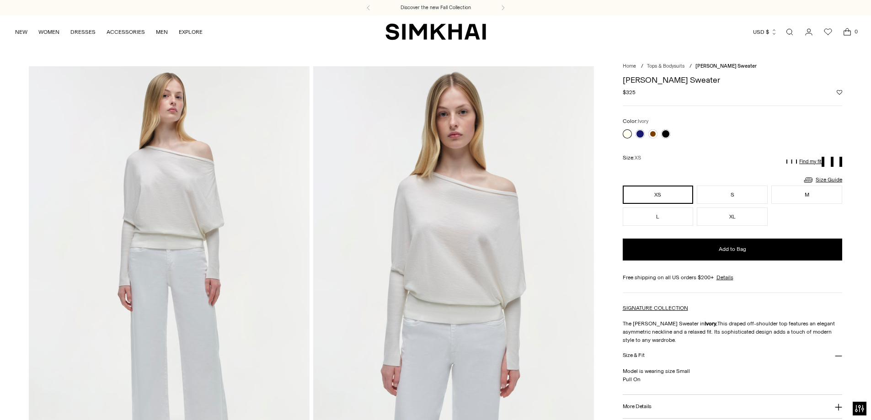 The width and height of the screenshot is (871, 420). I want to click on a: SIGNATURE COLLECTION, so click(655, 308).